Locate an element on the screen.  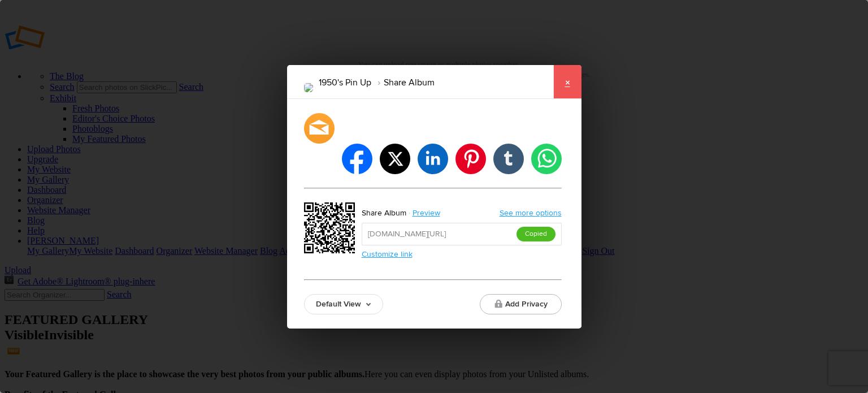
li: pinterest is located at coordinates (470, 159).